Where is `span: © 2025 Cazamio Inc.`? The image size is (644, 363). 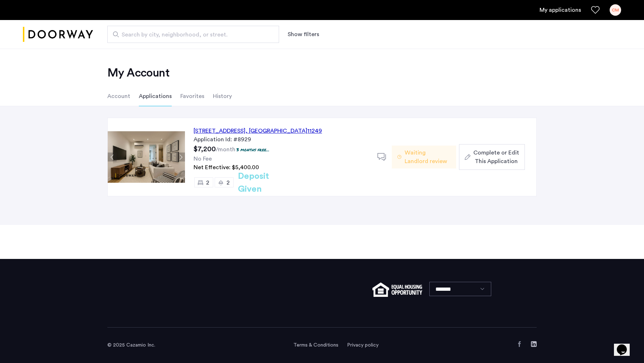 span: © 2025 Cazamio Inc. is located at coordinates (131, 345).